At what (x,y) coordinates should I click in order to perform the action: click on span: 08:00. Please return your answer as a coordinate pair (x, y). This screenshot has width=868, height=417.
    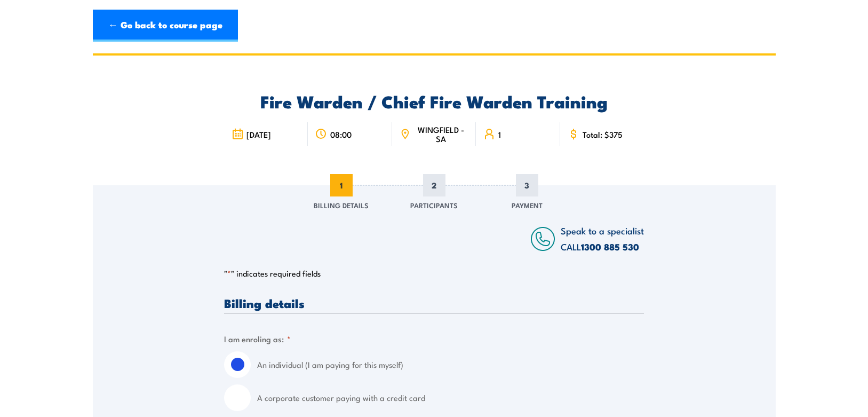
    Looking at the image, I should click on (341, 134).